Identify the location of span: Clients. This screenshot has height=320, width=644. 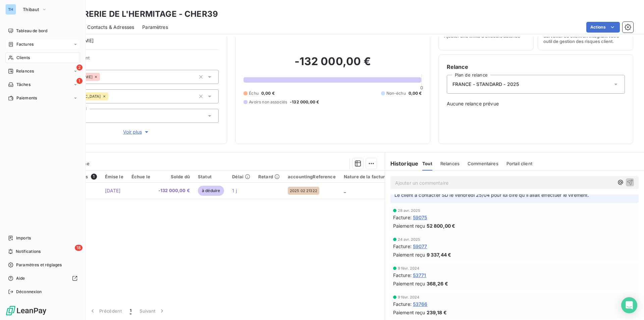
(23, 58).